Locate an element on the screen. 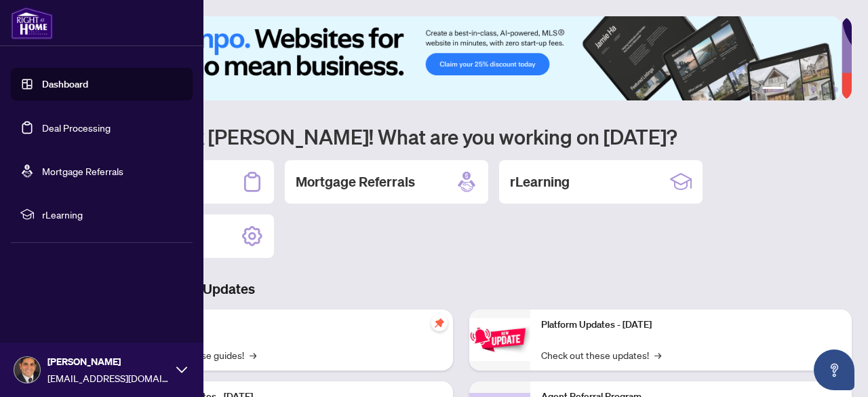  span: pushpin is located at coordinates (439, 323).